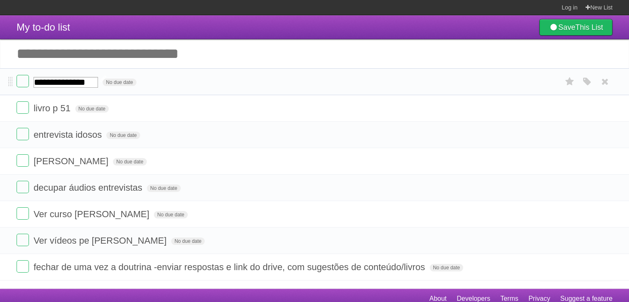 This screenshot has width=629, height=302. I want to click on span: fechar de uma vez a doutrina -enviar respostas e link do drive, com sugestões de conteúdo/livros, so click(230, 267).